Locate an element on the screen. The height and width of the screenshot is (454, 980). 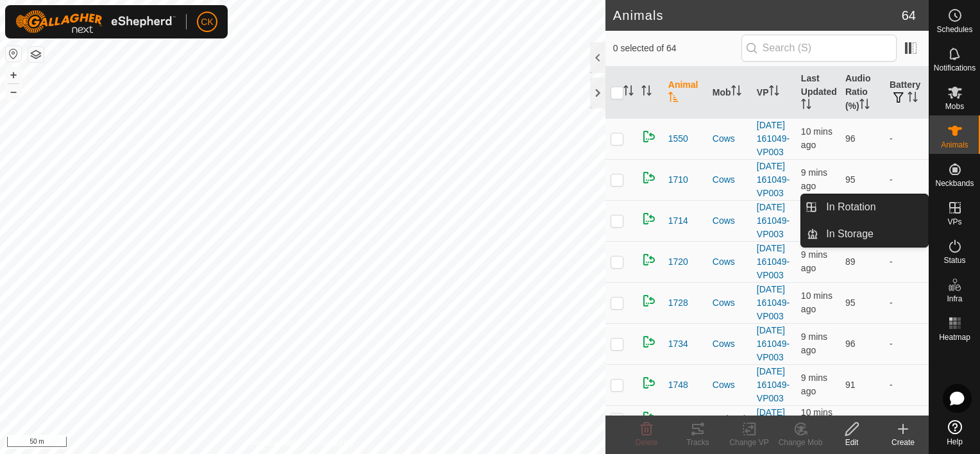
span: 64 is located at coordinates (908, 15).